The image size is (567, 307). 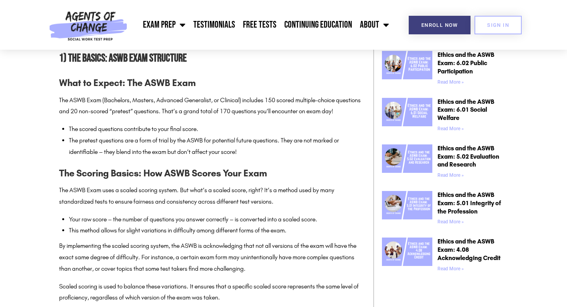 I want to click on p: By implementing the scaled scoring system, the ASWB is acknowledging that not all versions of the..., so click(x=212, y=257).